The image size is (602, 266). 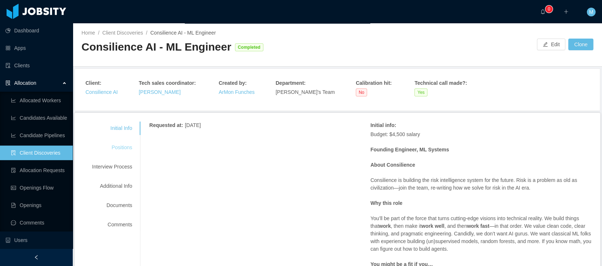 I want to click on i: icon: solution, so click(x=8, y=83).